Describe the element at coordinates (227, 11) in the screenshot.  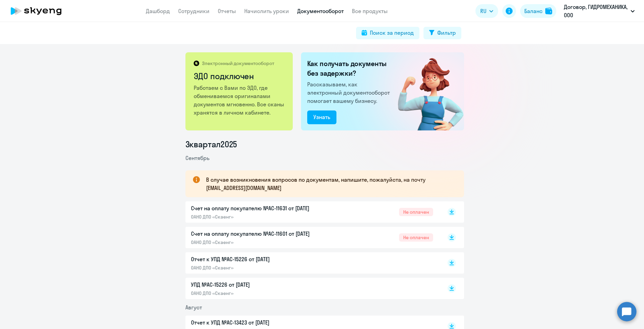
I see `a: Отчеты` at that location.